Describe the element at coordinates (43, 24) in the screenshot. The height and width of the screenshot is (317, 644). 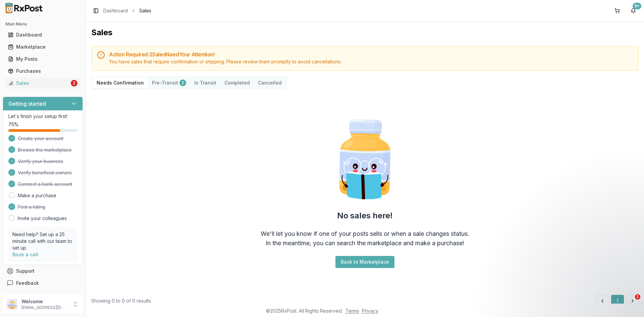
I see `h2: Main Menu` at that location.